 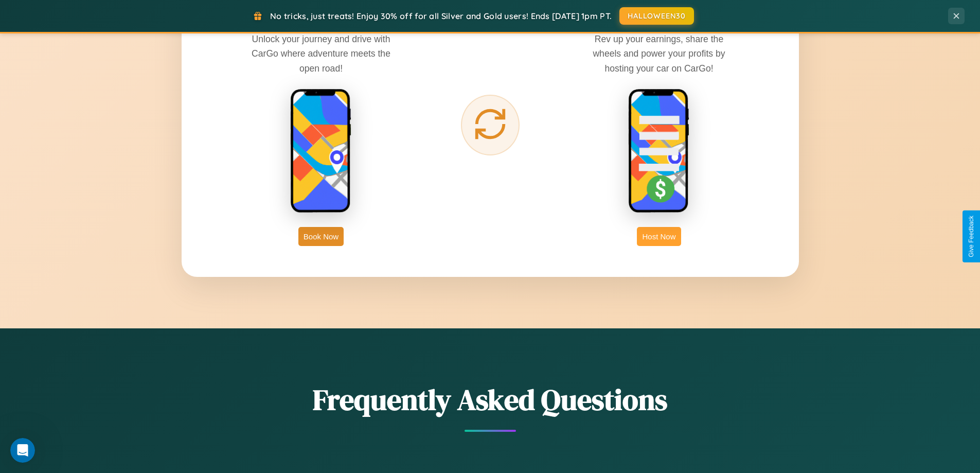 What do you see at coordinates (321, 151) in the screenshot?
I see `img: rent phone` at bounding box center [321, 151].